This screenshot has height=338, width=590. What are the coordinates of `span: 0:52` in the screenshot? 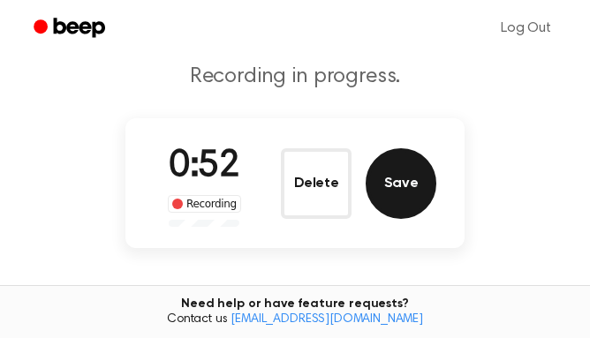 It's located at (204, 167).